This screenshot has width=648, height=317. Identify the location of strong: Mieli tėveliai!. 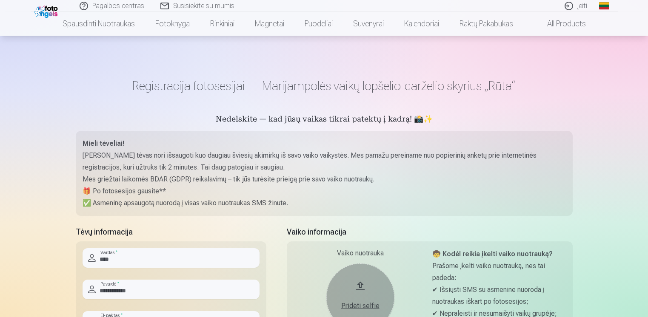
(103, 143).